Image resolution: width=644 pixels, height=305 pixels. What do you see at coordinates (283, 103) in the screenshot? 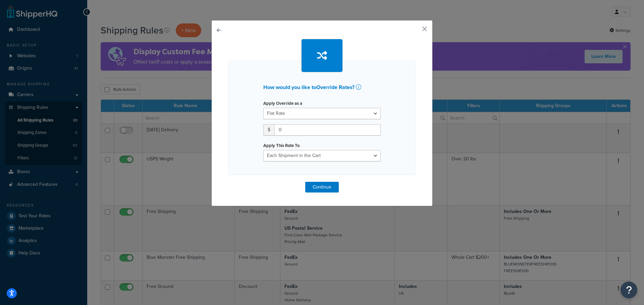
I see `label: Apply Override as a` at bounding box center [283, 103].